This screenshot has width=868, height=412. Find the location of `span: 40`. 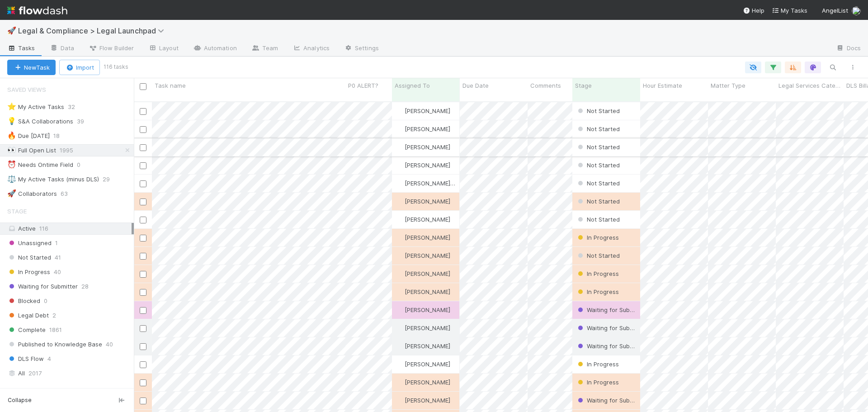

span: 40 is located at coordinates (109, 345).